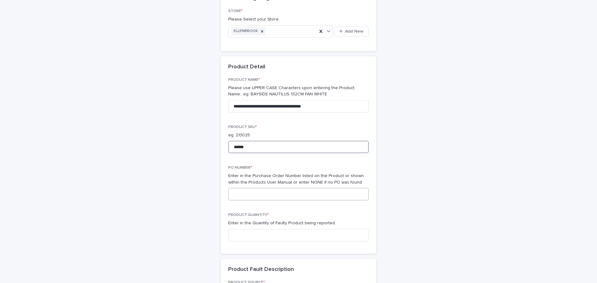 This screenshot has width=597, height=283. What do you see at coordinates (247, 67) in the screenshot?
I see `h2: Product Detail` at bounding box center [247, 67].